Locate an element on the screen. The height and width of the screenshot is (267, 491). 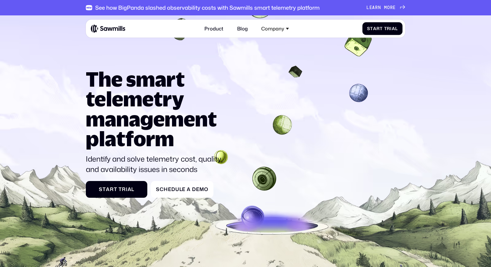
span: c is located at coordinates (162, 189).